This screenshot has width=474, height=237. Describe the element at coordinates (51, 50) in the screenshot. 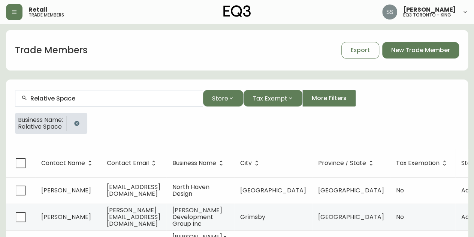

I see `h1: Trade Members` at that location.